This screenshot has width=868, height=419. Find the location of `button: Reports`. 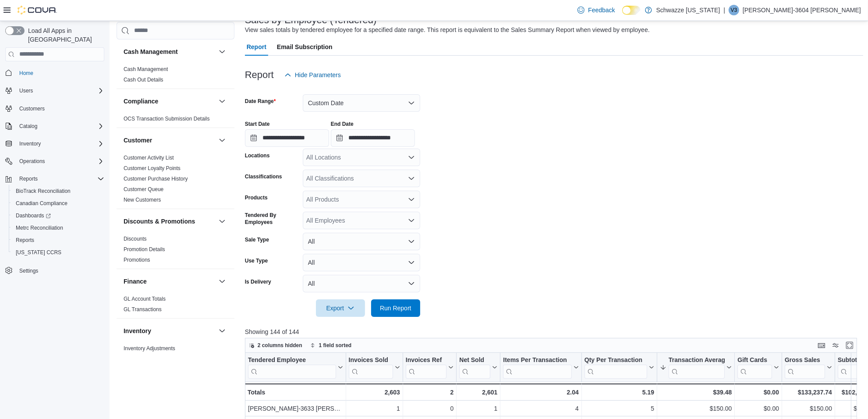

button: Reports is located at coordinates (55, 179).